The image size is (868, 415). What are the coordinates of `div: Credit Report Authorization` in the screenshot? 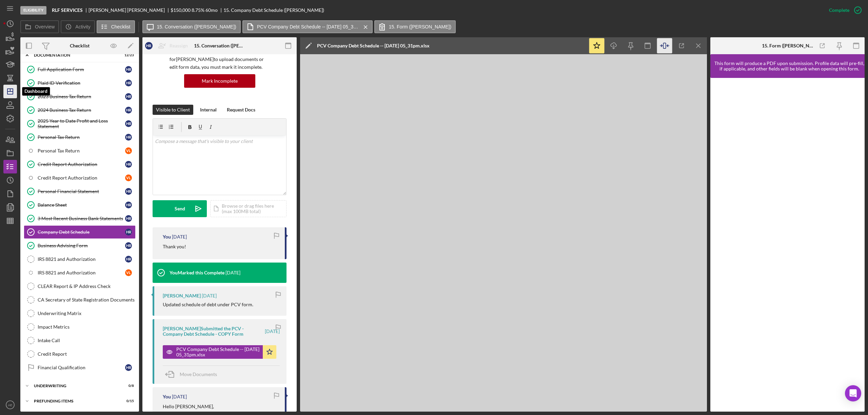 It's located at (81, 178).